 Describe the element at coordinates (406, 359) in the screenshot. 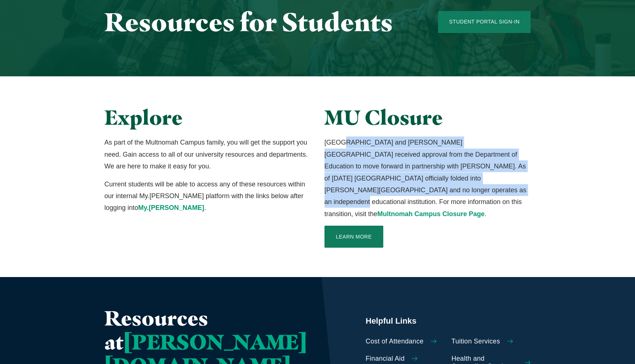

I see `a: Financial Aid` at that location.